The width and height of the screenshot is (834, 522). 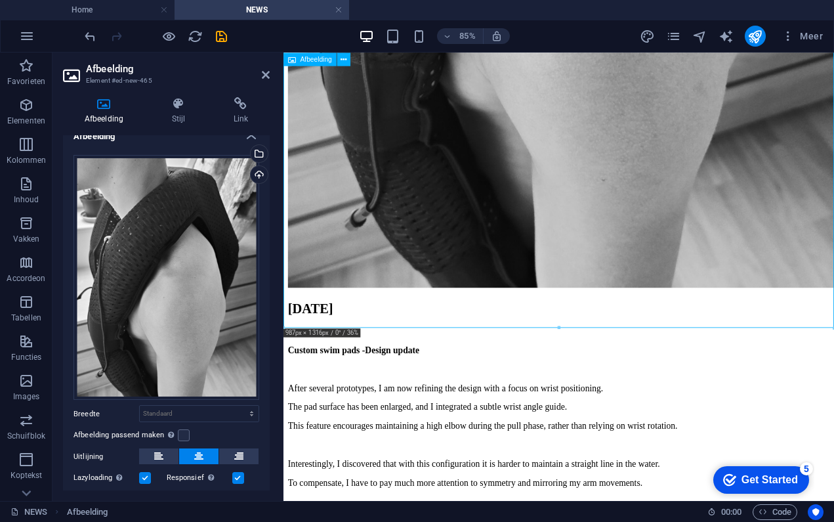 What do you see at coordinates (26, 278) in the screenshot?
I see `p: Accordeon` at bounding box center [26, 278].